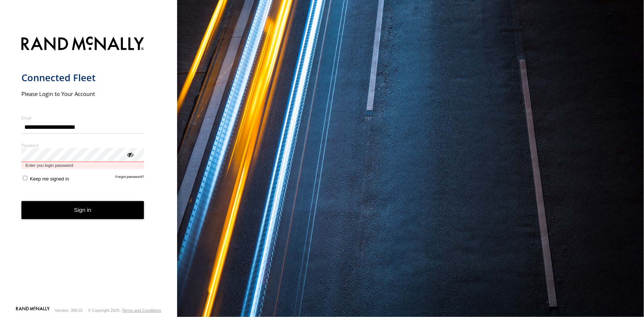 The image size is (644, 317). What do you see at coordinates (142, 310) in the screenshot?
I see `a: Terms and Conditions` at bounding box center [142, 310].